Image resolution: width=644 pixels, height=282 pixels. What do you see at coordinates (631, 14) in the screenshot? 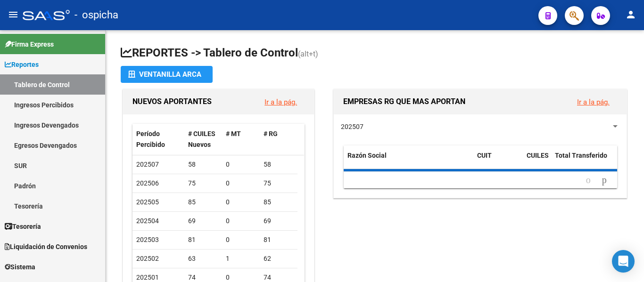
I see `mat-icon: person` at bounding box center [631, 14].